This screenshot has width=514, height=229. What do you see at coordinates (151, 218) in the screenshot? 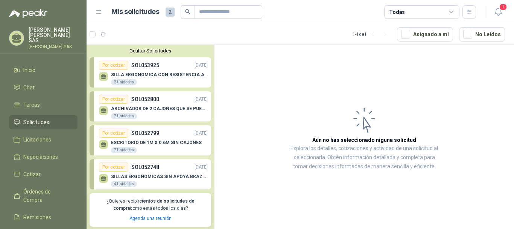
I see `a: Agenda una reunión` at bounding box center [151, 218].